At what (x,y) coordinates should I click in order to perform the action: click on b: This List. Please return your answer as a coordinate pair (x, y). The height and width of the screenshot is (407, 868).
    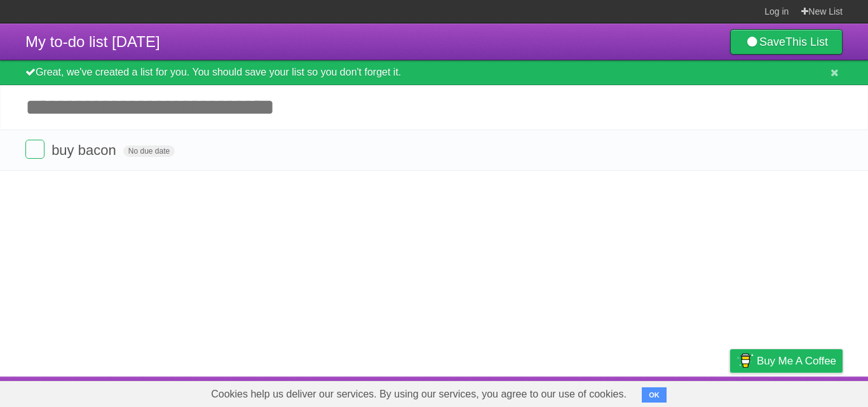
    Looking at the image, I should click on (806, 42).